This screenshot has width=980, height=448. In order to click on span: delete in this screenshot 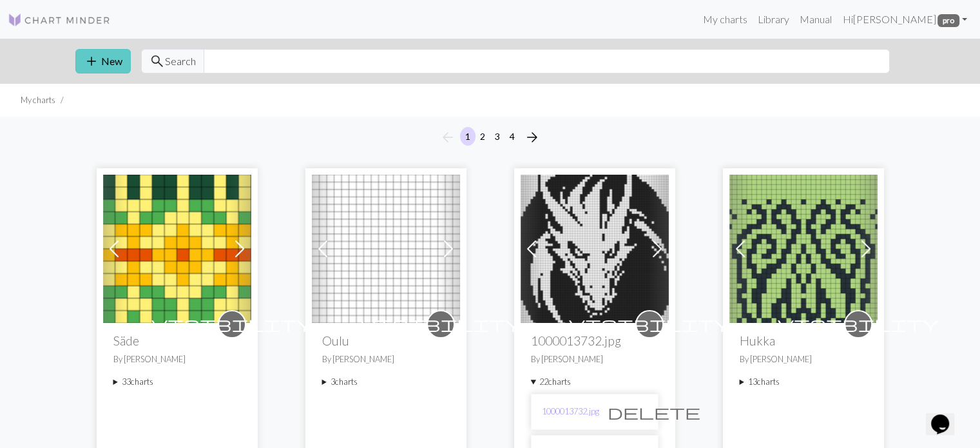, I will do `click(654, 411)`.